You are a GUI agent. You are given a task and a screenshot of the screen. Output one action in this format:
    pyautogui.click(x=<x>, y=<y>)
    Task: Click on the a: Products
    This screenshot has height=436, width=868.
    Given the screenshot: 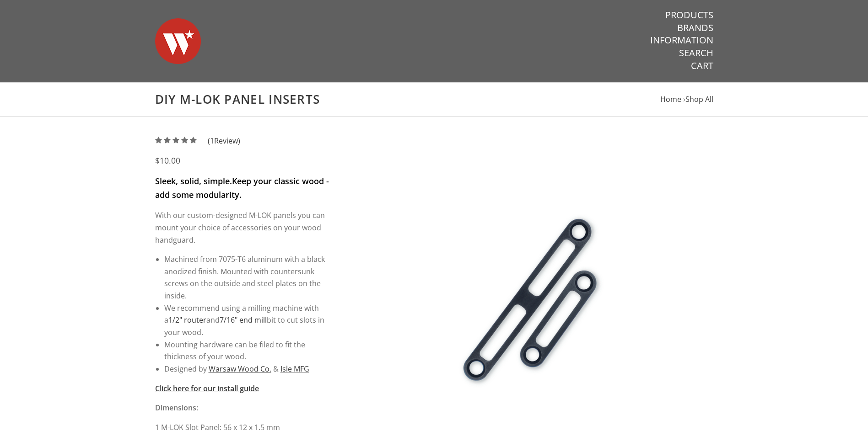 What is the action you would take?
    pyautogui.click(x=689, y=15)
    